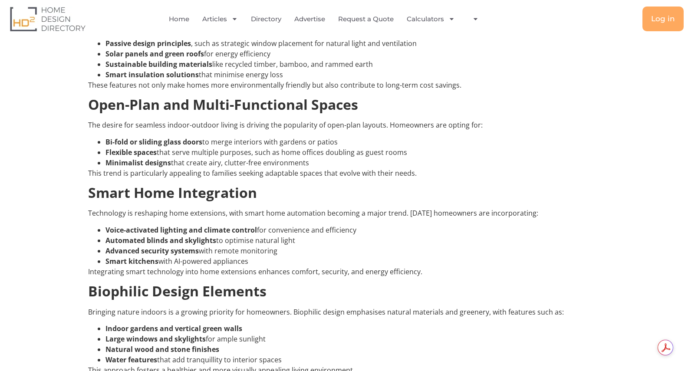 This screenshot has height=371, width=688. I want to click on b: Solar panels and green roofs, so click(155, 54).